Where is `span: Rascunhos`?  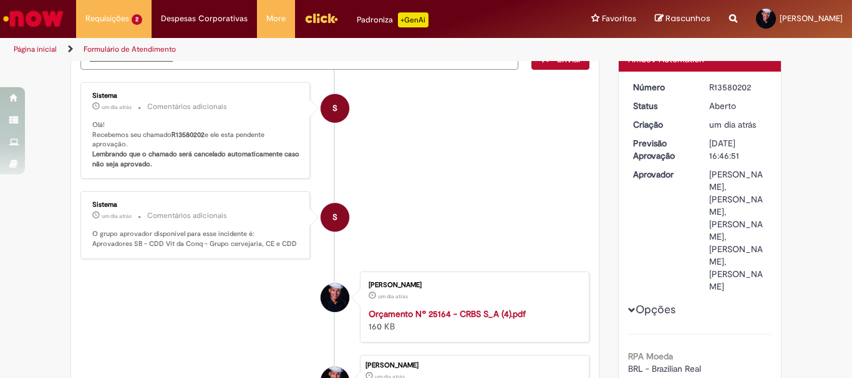
span: Rascunhos is located at coordinates (688, 18).